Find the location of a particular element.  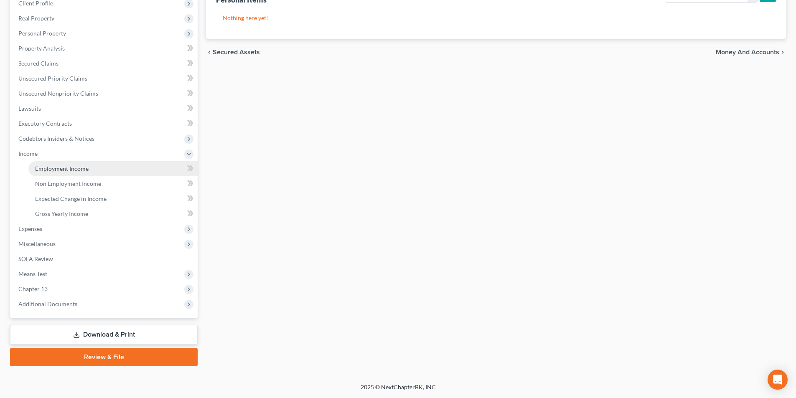

a: Executory Contracts is located at coordinates (104, 124).